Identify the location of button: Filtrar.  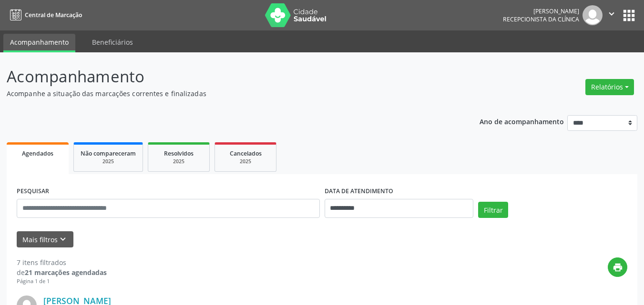
(493, 210).